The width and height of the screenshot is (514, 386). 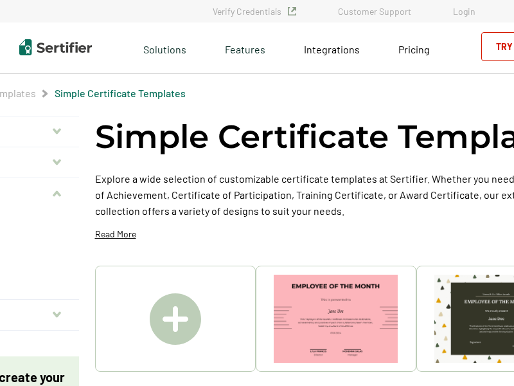 What do you see at coordinates (165, 48) in the screenshot?
I see `span: Solutions` at bounding box center [165, 48].